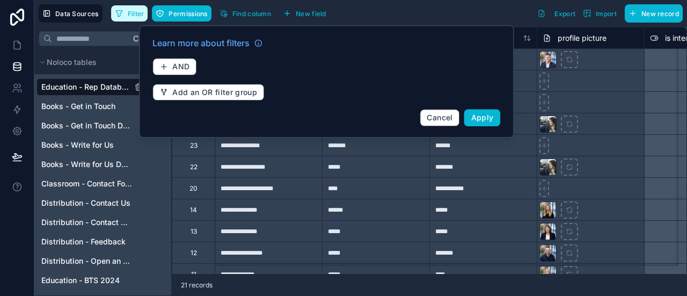 The width and height of the screenshot is (687, 296). I want to click on button: Data Sources, so click(70, 13).